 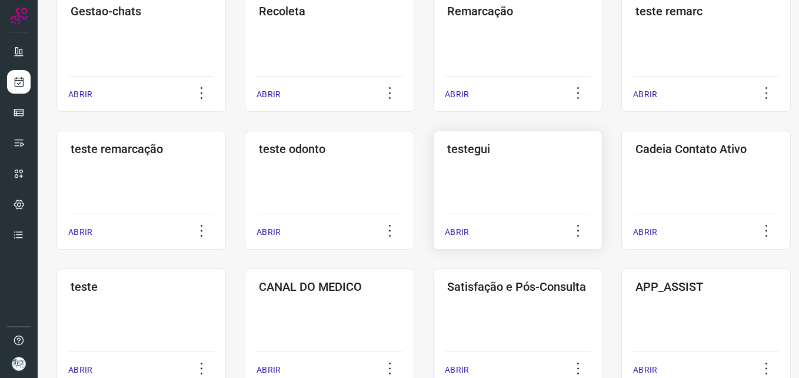 What do you see at coordinates (141, 287) in the screenshot?
I see `h3: teste` at bounding box center [141, 287].